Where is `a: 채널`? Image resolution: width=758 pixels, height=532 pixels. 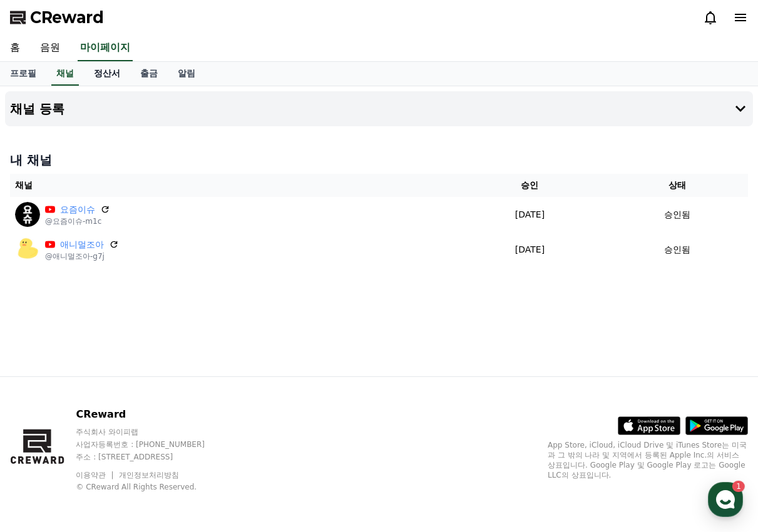
a: 채널 is located at coordinates (65, 74).